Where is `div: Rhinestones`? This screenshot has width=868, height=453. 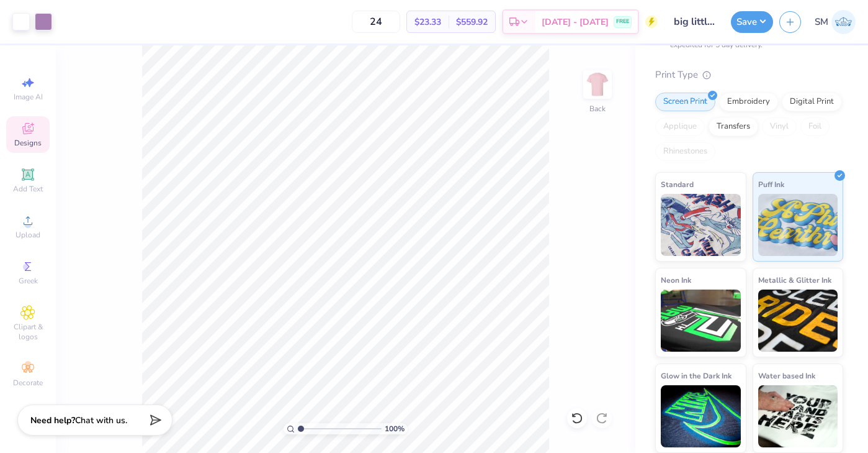
div: Rhinestones is located at coordinates (685, 152).